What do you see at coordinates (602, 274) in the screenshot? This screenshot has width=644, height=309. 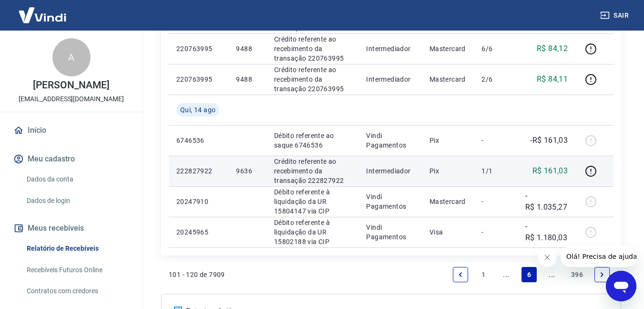 I see `a: Next page` at bounding box center [602, 274].